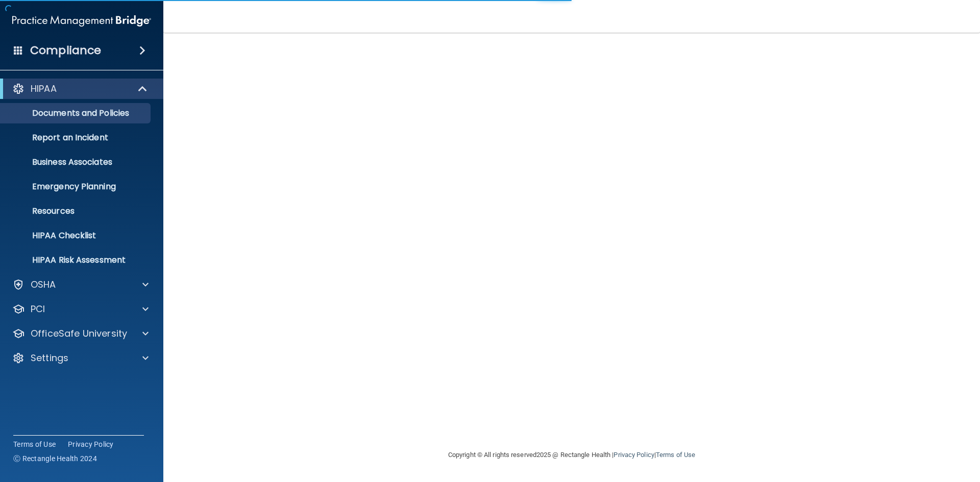  What do you see at coordinates (55, 458) in the screenshot?
I see `span: Ⓒ Rectangle Health 2024` at bounding box center [55, 458].